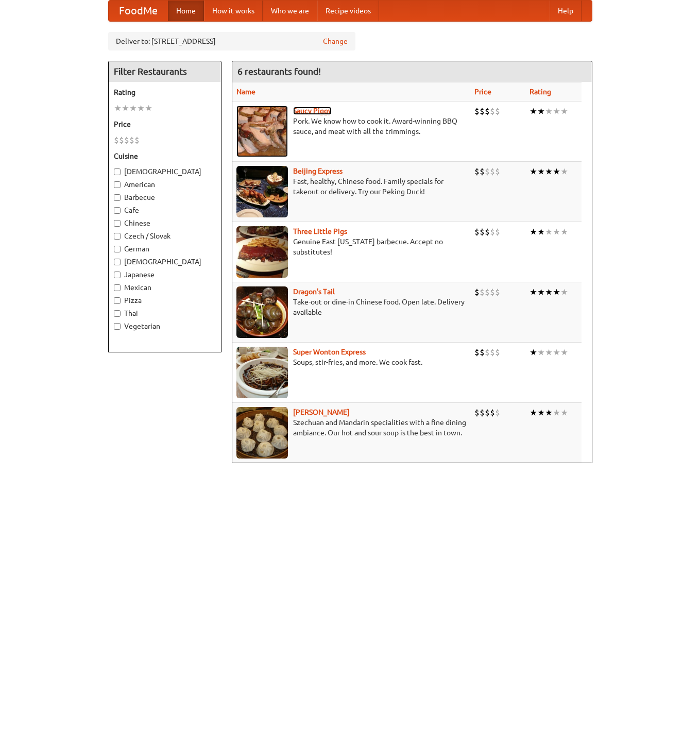  What do you see at coordinates (117, 313) in the screenshot?
I see `input: Thai` at bounding box center [117, 313].